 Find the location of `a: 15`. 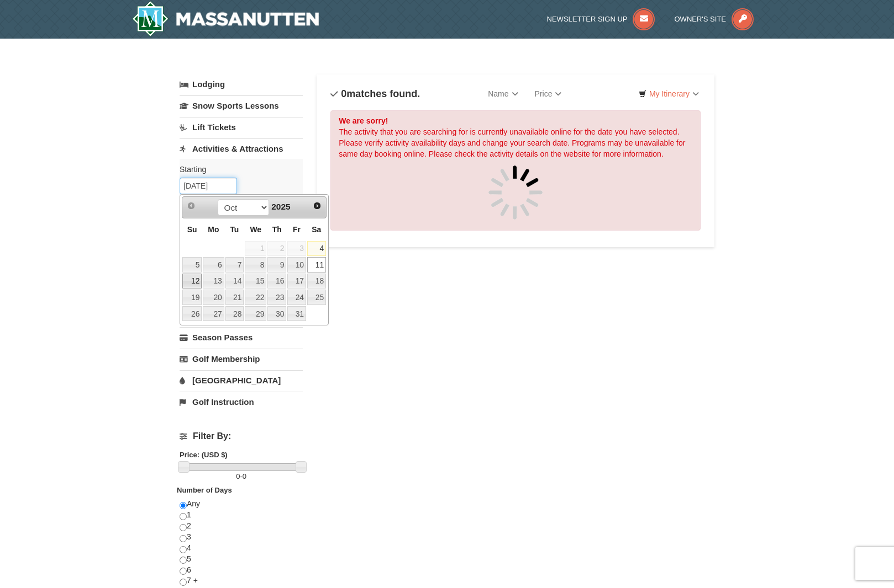

a: 15 is located at coordinates (255, 281).